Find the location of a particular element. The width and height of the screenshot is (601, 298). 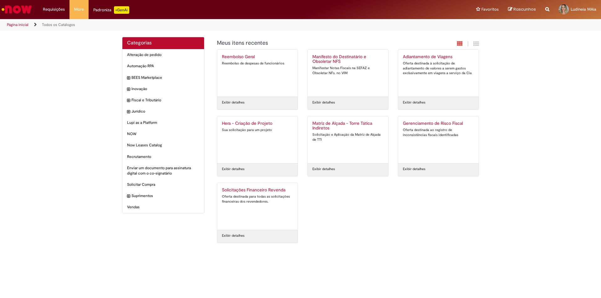

span: Enviar um documento para assinatura digital com o co-signatário is located at coordinates (163, 171).